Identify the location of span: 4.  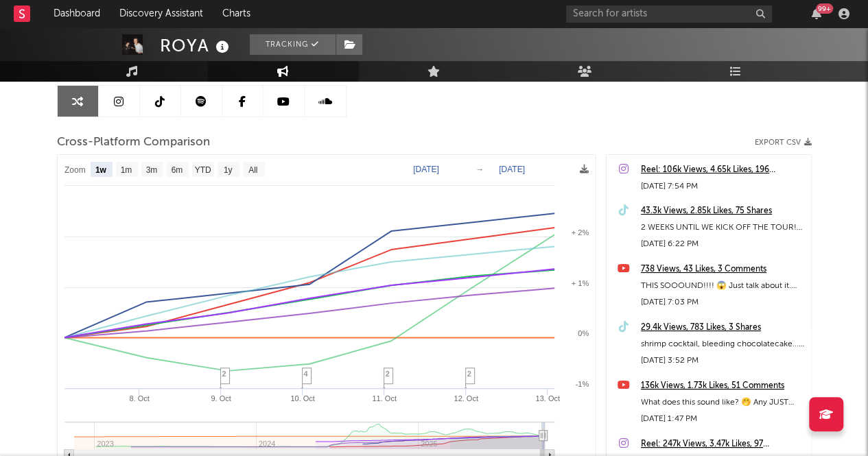
(306, 374).